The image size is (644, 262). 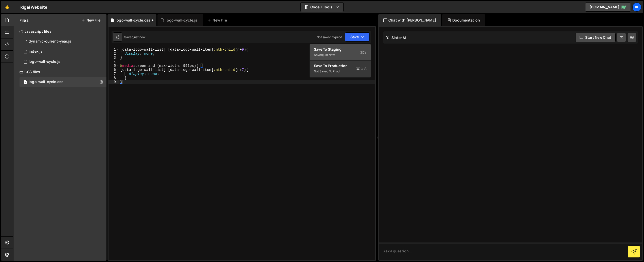 I want to click on div: 8, so click(x=114, y=78).